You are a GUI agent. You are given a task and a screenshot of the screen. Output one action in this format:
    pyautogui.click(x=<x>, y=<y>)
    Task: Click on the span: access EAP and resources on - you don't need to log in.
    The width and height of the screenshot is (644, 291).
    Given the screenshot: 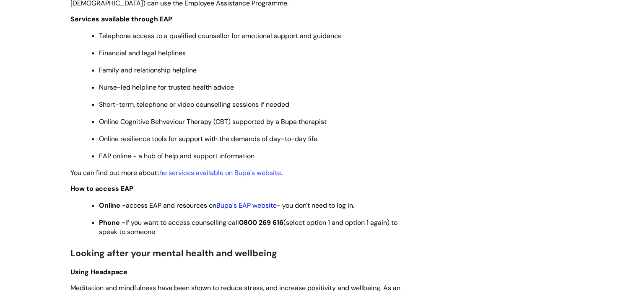 What is the action you would take?
    pyautogui.click(x=226, y=205)
    